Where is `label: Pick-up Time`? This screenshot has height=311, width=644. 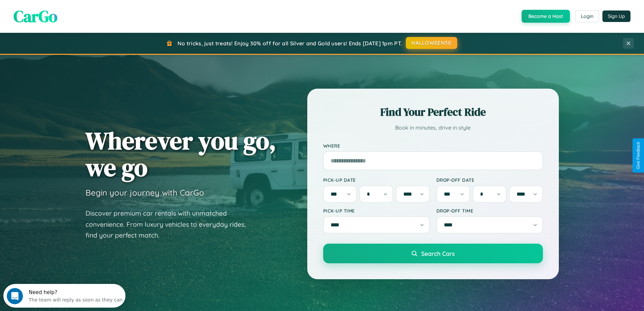
label: Pick-up Time is located at coordinates (376, 211).